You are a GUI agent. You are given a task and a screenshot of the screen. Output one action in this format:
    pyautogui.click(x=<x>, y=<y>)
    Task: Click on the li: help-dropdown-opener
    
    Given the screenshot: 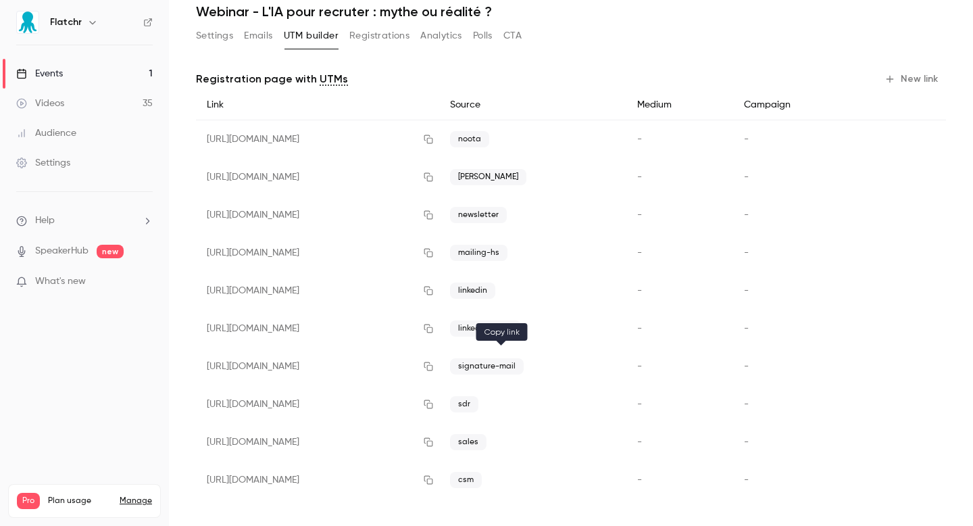 What is the action you would take?
    pyautogui.click(x=84, y=220)
    